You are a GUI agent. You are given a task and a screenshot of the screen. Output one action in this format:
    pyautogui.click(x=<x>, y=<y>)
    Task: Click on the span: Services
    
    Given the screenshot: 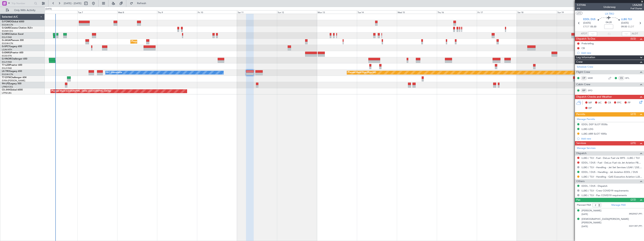 What is the action you would take?
    pyautogui.click(x=581, y=143)
    